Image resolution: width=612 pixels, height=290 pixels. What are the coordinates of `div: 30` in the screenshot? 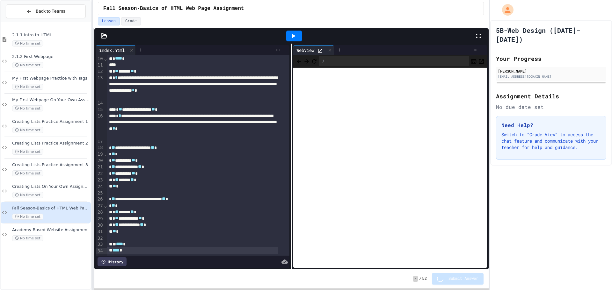 It's located at (100, 226).